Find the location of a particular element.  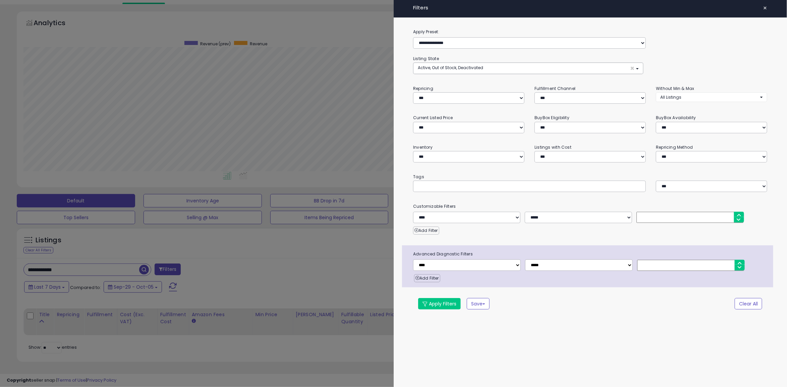

small: BuyBox Eligibility is located at coordinates (552, 117).